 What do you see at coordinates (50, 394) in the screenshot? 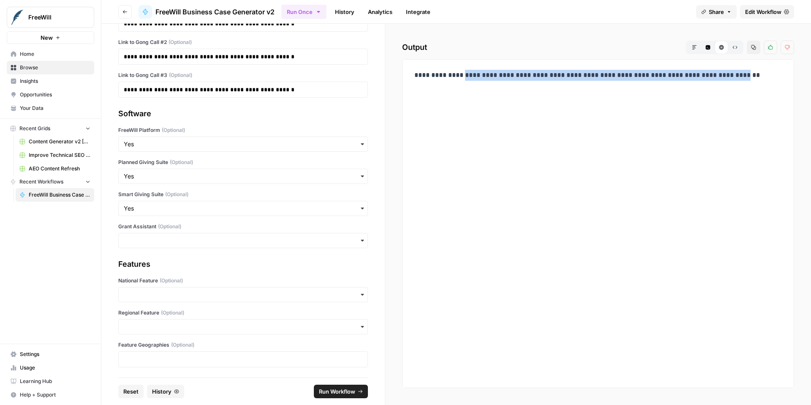
I see `button: Help + Support` at bounding box center [50, 394].